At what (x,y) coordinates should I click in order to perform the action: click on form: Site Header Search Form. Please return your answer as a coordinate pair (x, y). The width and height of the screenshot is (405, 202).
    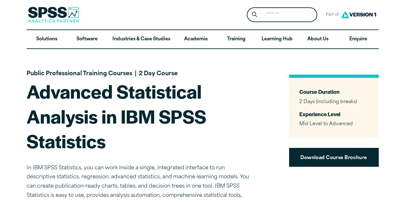
    Looking at the image, I should click on (282, 15).